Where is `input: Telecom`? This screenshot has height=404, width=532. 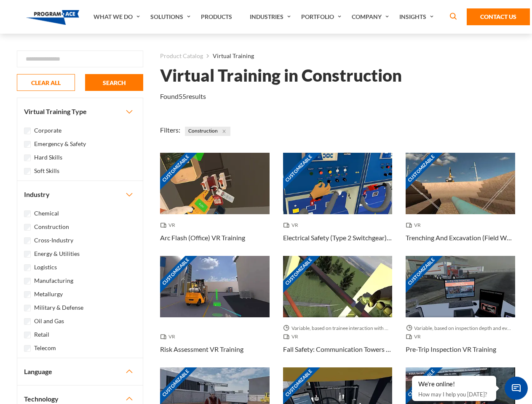
input: Telecom is located at coordinates (27, 348).